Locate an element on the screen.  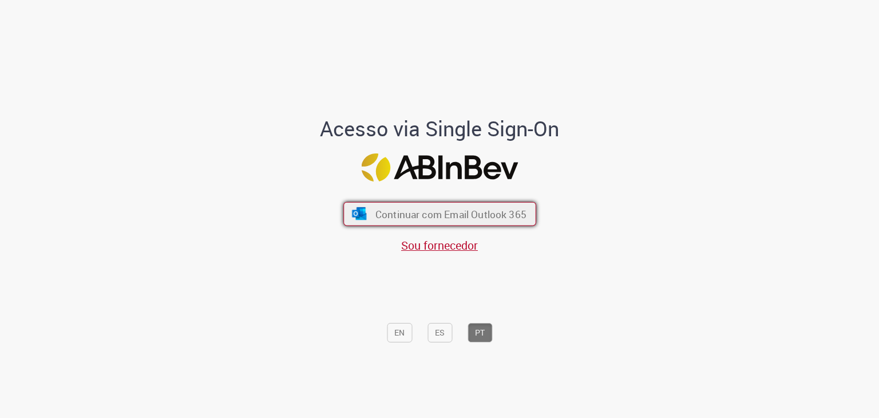
span: Sou fornecedor is located at coordinates (440, 245).